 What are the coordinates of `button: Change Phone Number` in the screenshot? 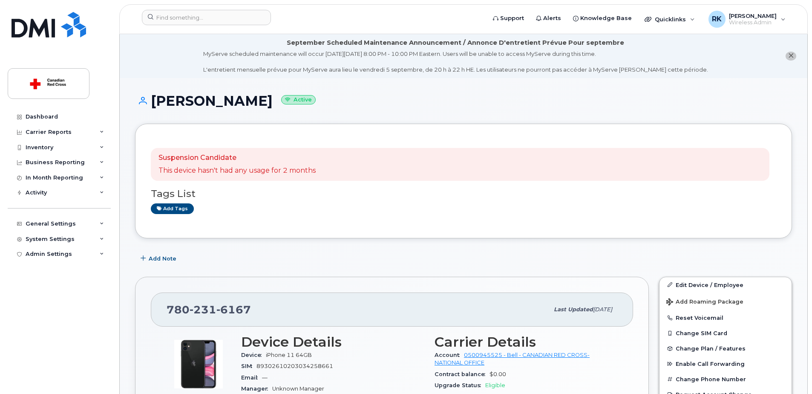 It's located at (725, 379).